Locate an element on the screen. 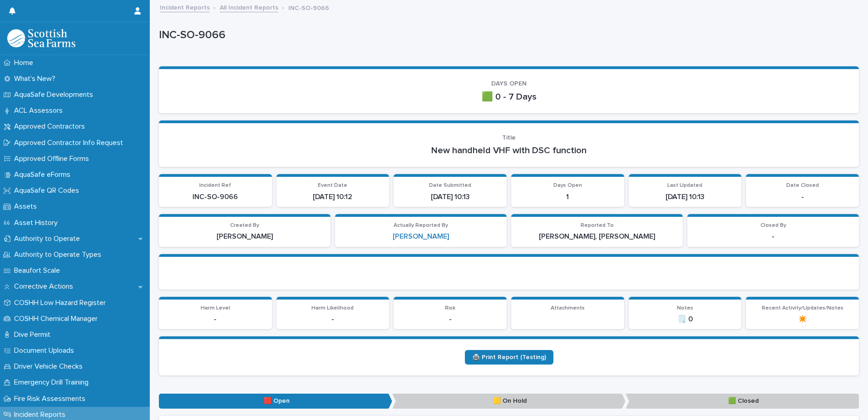  p: 🟩 Closed is located at coordinates (742, 401).